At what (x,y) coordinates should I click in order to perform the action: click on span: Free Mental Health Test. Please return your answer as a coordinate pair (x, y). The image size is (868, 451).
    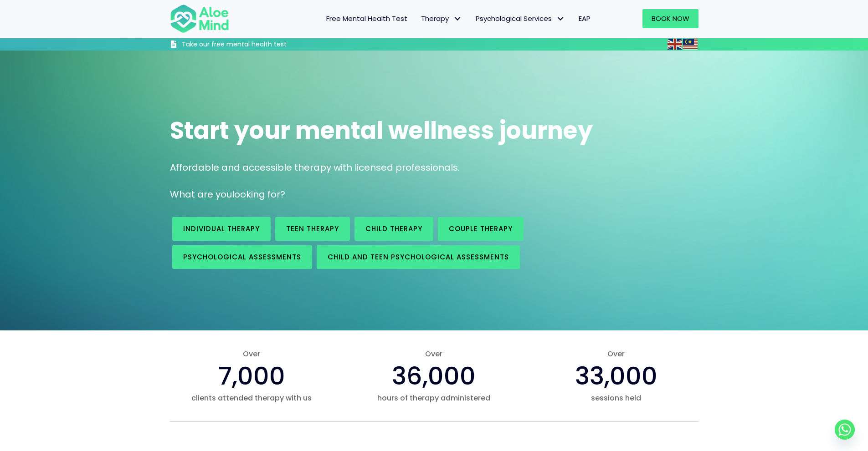
    Looking at the image, I should click on (367, 18).